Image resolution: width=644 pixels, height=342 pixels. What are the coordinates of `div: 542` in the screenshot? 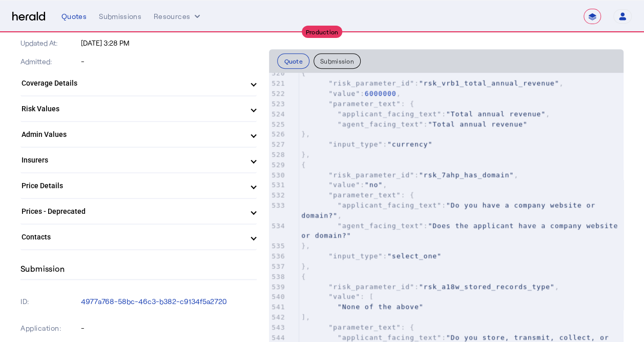 It's located at (277, 317).